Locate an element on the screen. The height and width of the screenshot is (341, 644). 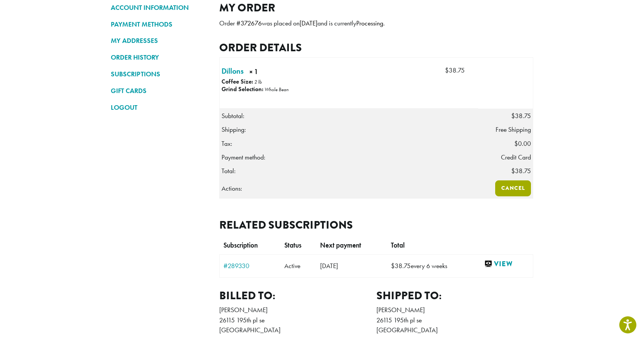
span: Status is located at coordinates (292, 246).